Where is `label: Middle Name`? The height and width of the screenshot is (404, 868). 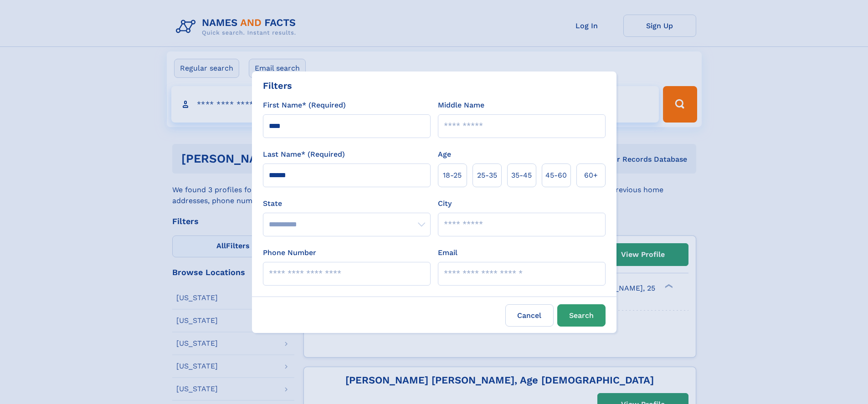
label: Middle Name is located at coordinates (461, 105).